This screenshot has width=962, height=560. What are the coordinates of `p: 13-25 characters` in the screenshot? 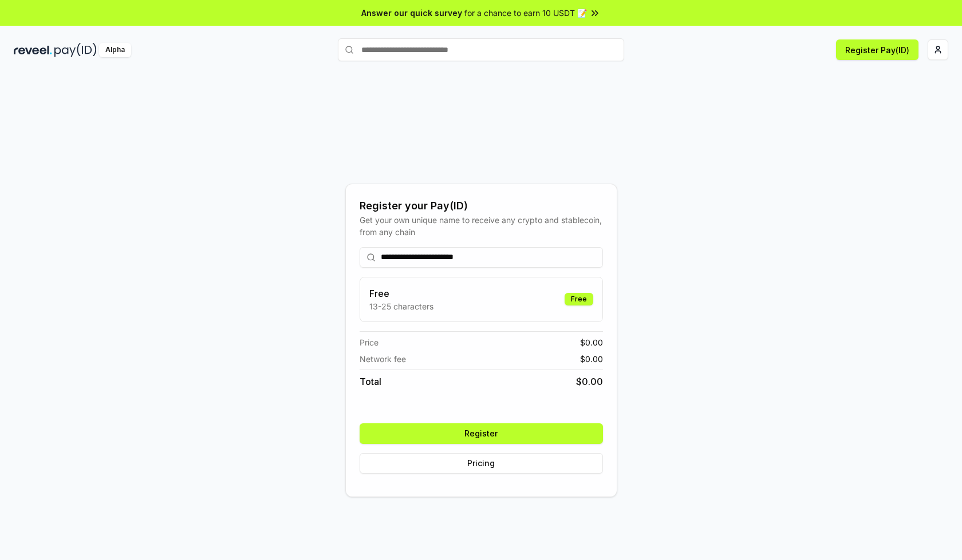 It's located at (402, 306).